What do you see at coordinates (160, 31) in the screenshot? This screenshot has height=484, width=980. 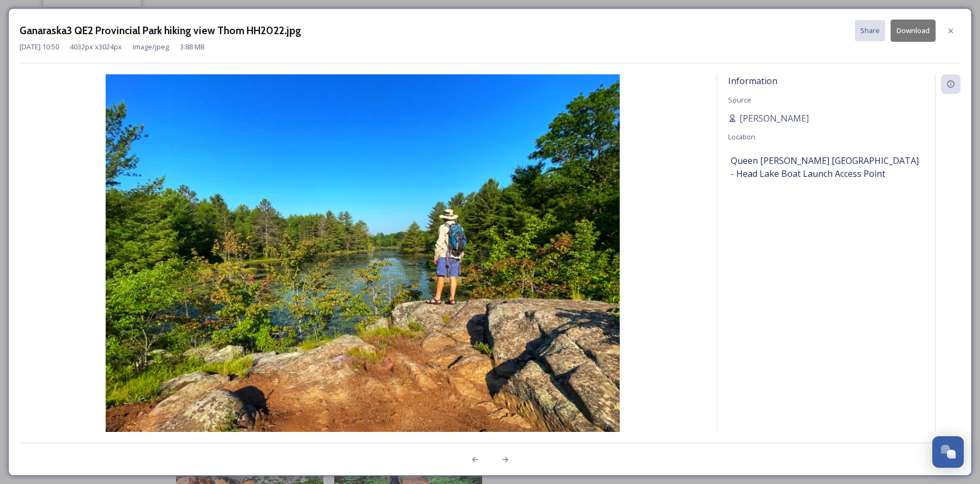 I see `h3: Ganaraska3 QE2 Provincial Park hiking view Thom HH2022.jpg` at bounding box center [160, 31].